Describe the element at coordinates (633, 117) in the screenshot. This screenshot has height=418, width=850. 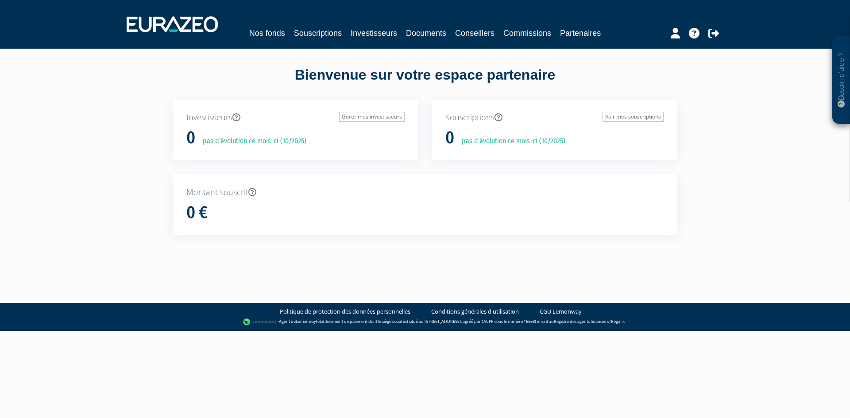
I see `a: Voir mes souscriptions` at that location.